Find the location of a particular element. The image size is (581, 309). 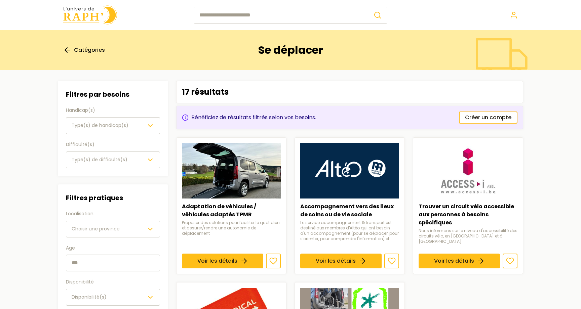

label: Age is located at coordinates (113, 248).